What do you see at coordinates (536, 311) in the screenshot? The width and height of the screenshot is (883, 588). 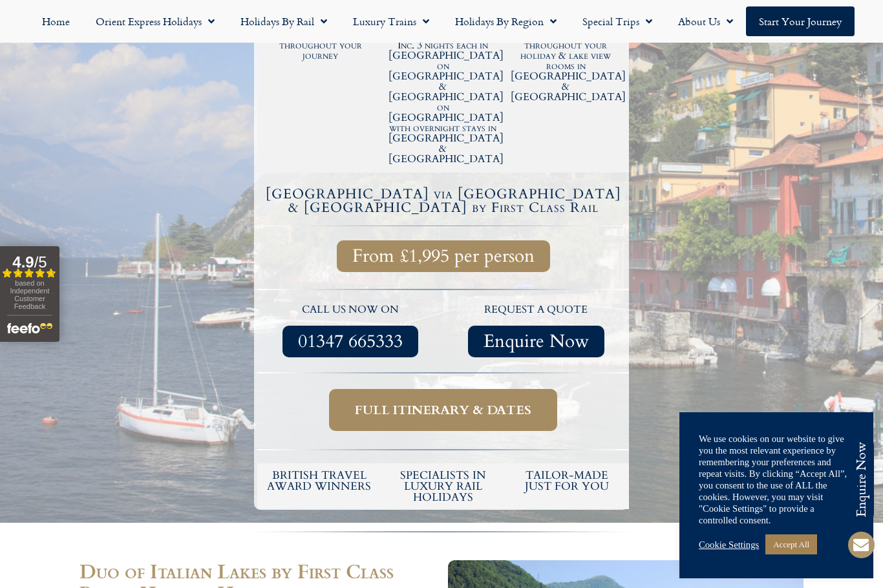 I see `p: request a quote` at bounding box center [536, 311].